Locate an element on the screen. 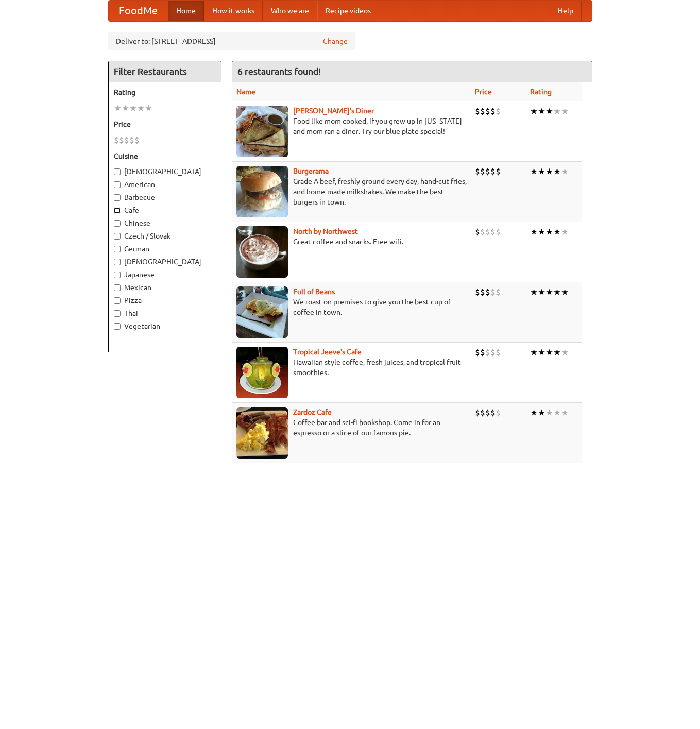 The image size is (700, 729). input: Japanese is located at coordinates (117, 275).